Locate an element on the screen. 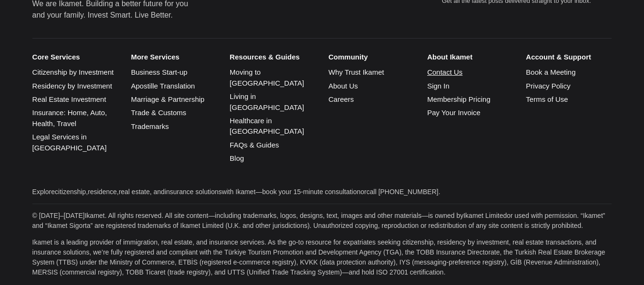 The width and height of the screenshot is (644, 285). a: Citizenship by Investment is located at coordinates (73, 72).